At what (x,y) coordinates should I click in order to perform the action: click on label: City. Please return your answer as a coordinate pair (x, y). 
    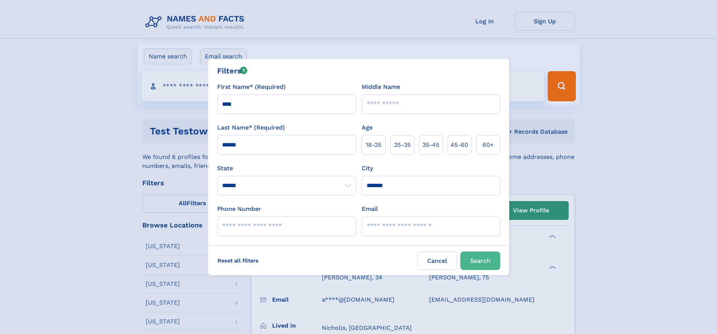
    Looking at the image, I should click on (367, 168).